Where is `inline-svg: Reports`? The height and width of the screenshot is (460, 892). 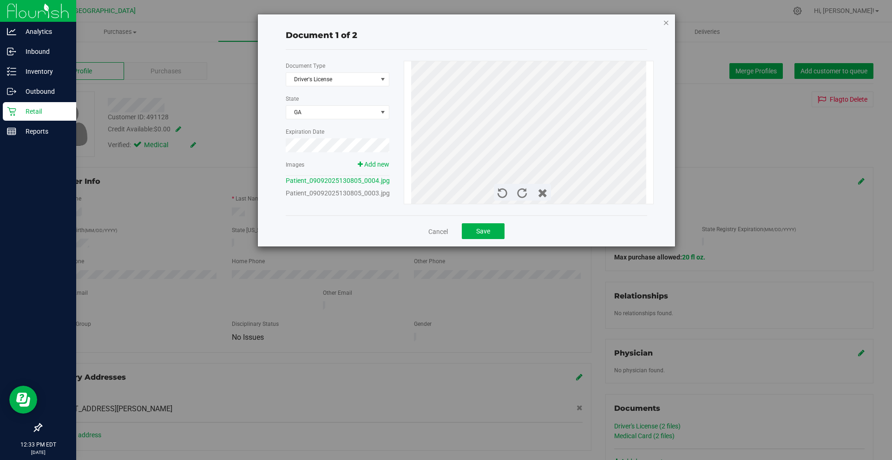
inline-svg: Reports is located at coordinates (12, 131).